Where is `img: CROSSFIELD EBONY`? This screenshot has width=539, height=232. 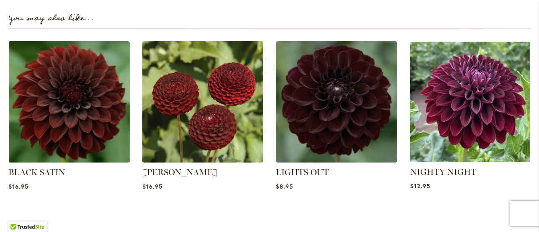 img: CROSSFIELD EBONY is located at coordinates (203, 102).